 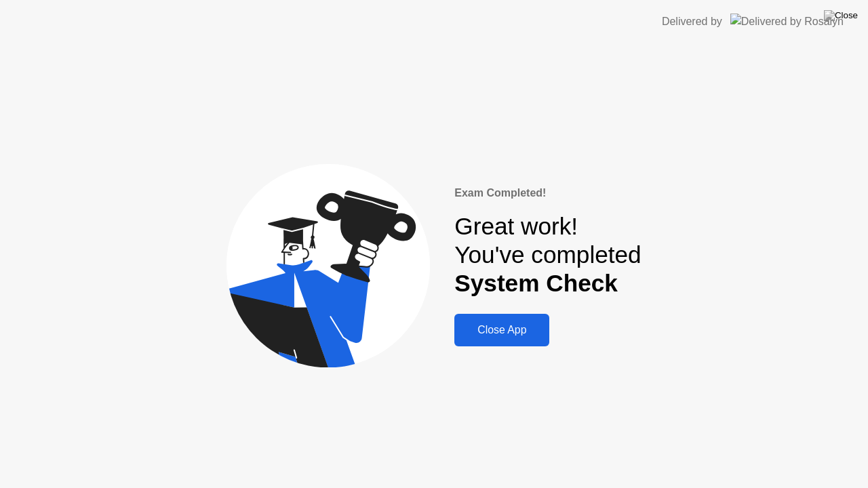 What do you see at coordinates (502, 330) in the screenshot?
I see `div: Close App` at bounding box center [502, 330].